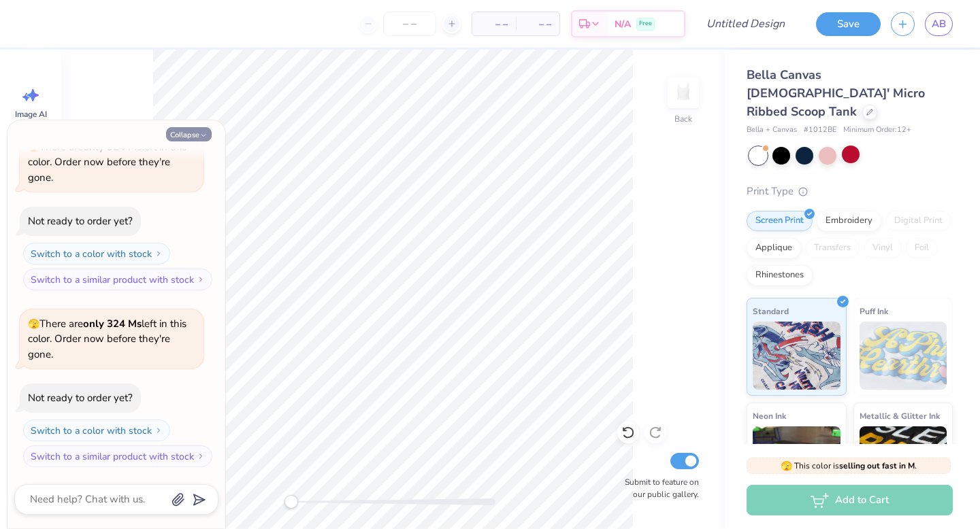  Describe the element at coordinates (658, 488) in the screenshot. I see `label: Submit to feature on our public gallery.` at that location.